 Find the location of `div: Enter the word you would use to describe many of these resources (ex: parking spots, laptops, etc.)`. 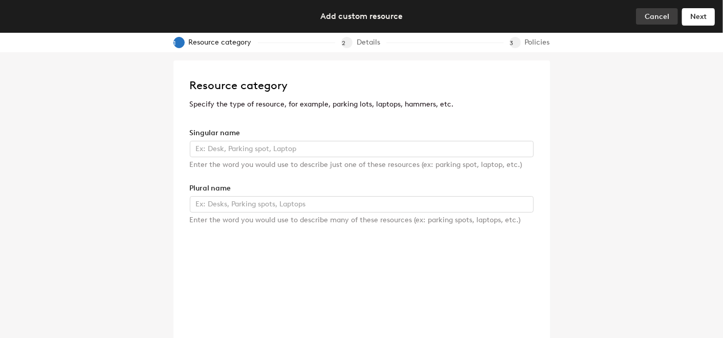

div: Enter the word you would use to describe many of these resources (ex: parking spots, laptops, etc.) is located at coordinates (362, 220).